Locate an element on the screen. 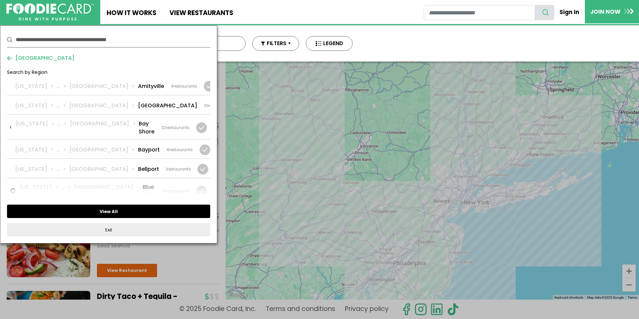 The image size is (639, 319). span: 22 is located at coordinates (164, 127).